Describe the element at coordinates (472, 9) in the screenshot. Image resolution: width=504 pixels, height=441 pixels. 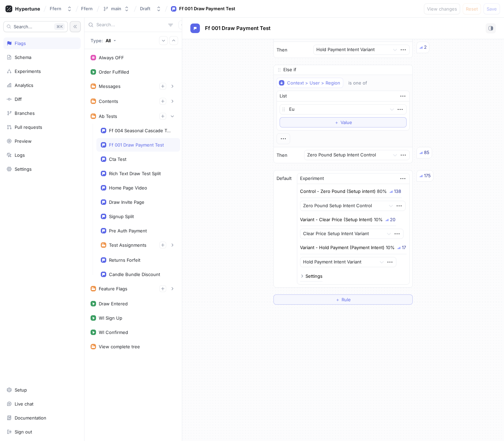
I see `span: Reset` at that location.